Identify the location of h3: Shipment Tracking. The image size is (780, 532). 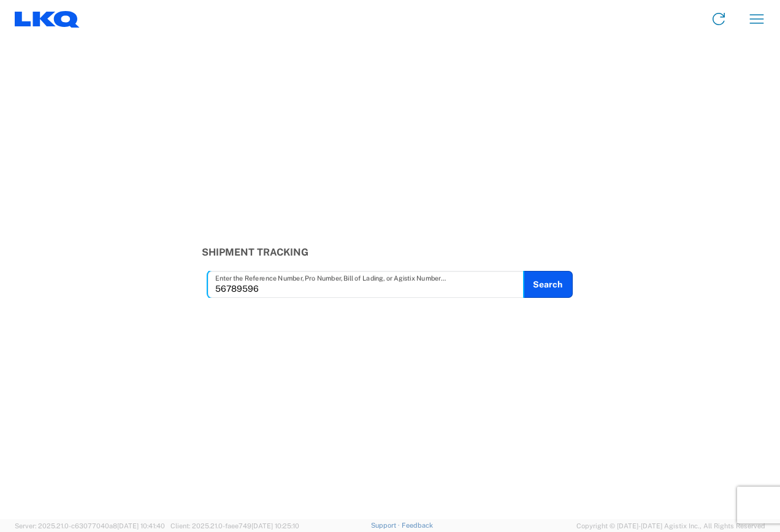
(390, 252).